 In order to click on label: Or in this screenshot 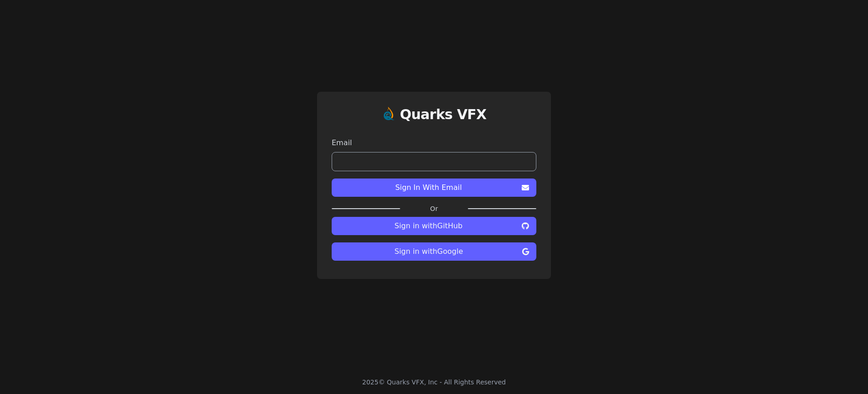, I will do `click(434, 208)`.